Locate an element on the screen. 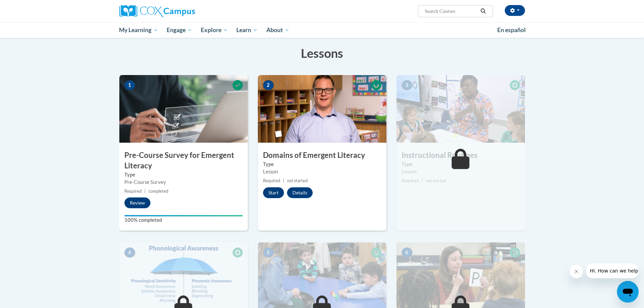 The height and width of the screenshot is (308, 644). span: 3 is located at coordinates (407, 85).